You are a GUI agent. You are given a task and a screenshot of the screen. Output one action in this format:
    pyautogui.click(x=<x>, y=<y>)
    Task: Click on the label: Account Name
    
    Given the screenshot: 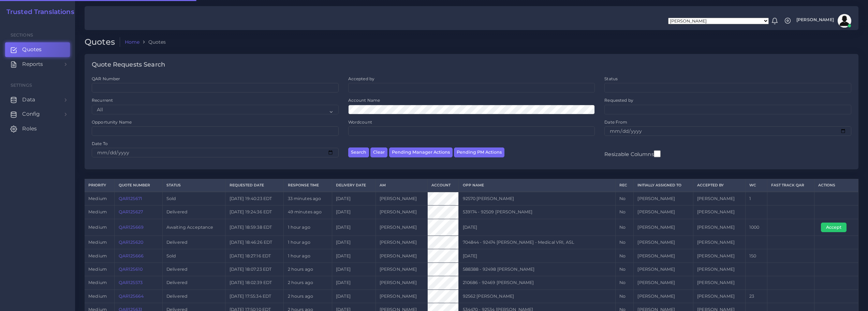 What is the action you would take?
    pyautogui.click(x=364, y=100)
    